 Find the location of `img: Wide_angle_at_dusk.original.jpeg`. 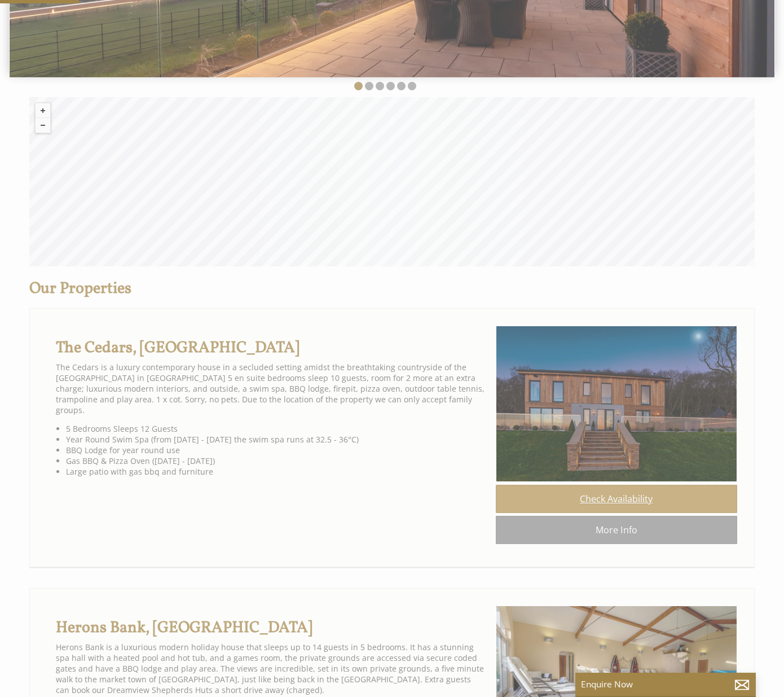

img: Wide_angle_at_dusk.original.jpeg is located at coordinates (617, 404).